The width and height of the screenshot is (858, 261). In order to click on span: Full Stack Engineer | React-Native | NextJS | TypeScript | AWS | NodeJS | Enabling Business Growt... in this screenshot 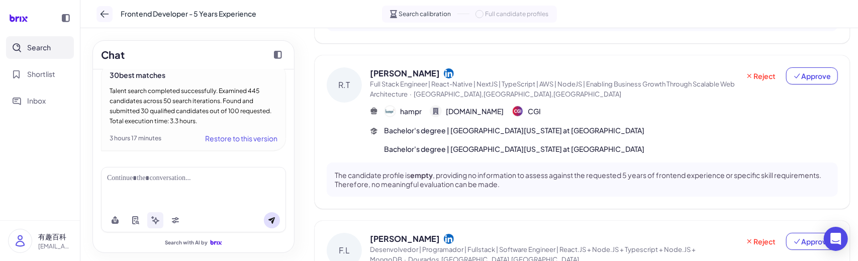, I will do `click(553, 89)`.